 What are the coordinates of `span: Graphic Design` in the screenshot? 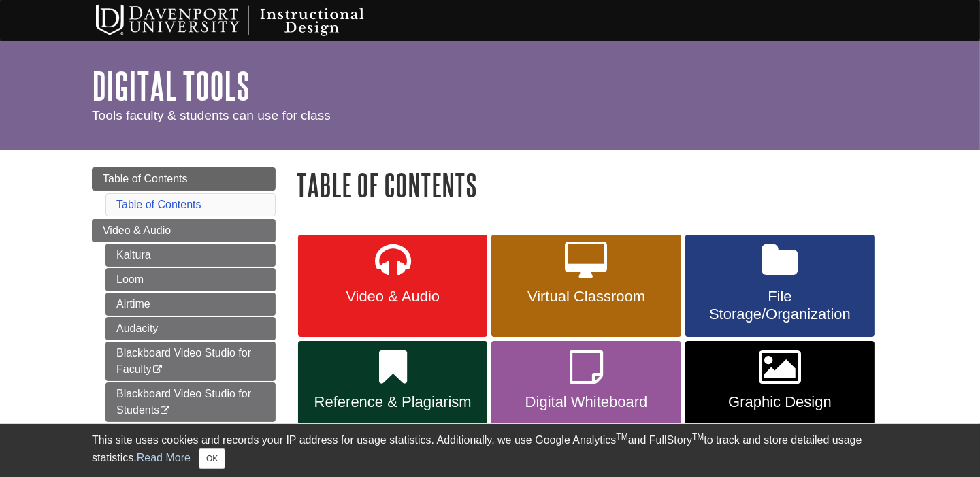 It's located at (780, 402).